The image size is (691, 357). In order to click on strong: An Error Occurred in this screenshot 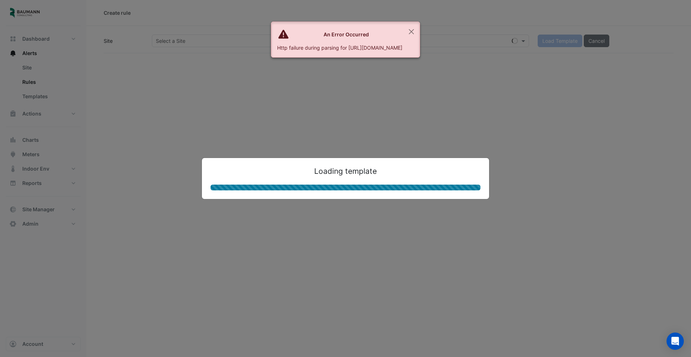, I will do `click(346, 34)`.